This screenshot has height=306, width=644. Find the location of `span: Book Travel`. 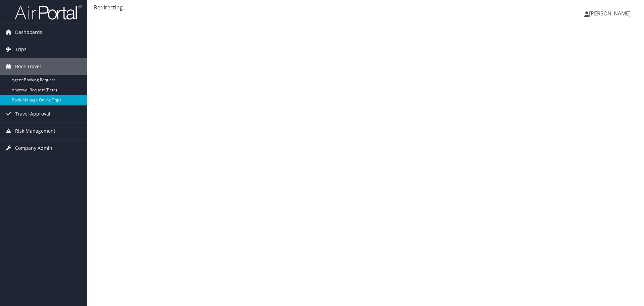

span: Book Travel is located at coordinates (28, 66).